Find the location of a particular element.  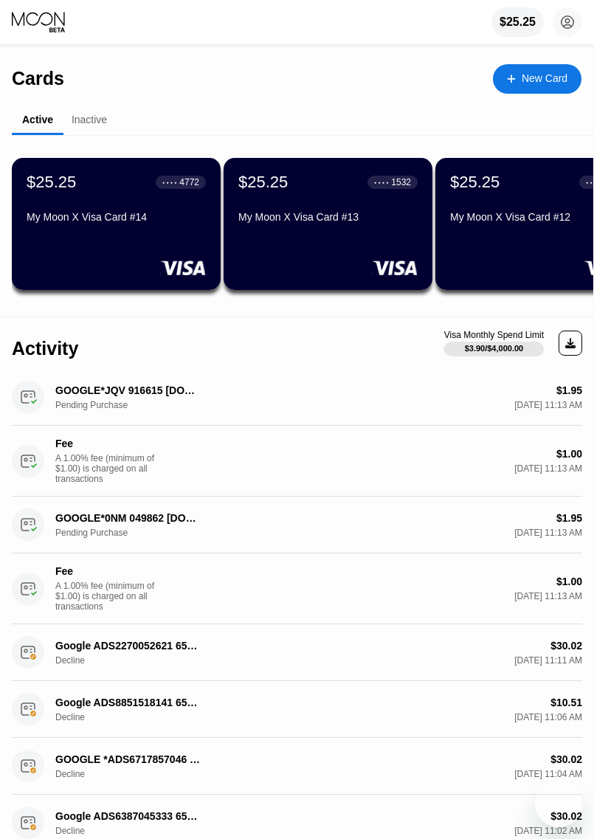

div: Google ADS6387045333 650-2530000 US is located at coordinates (129, 816).